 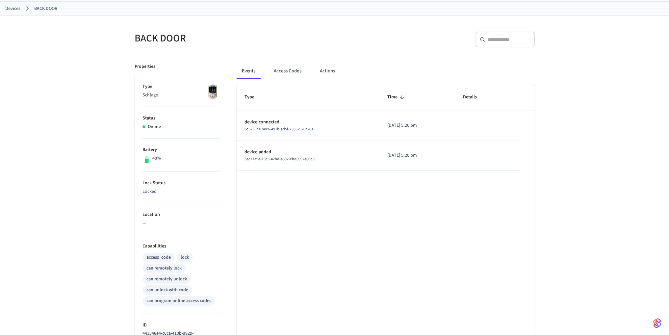 I want to click on p: Type, so click(x=182, y=87).